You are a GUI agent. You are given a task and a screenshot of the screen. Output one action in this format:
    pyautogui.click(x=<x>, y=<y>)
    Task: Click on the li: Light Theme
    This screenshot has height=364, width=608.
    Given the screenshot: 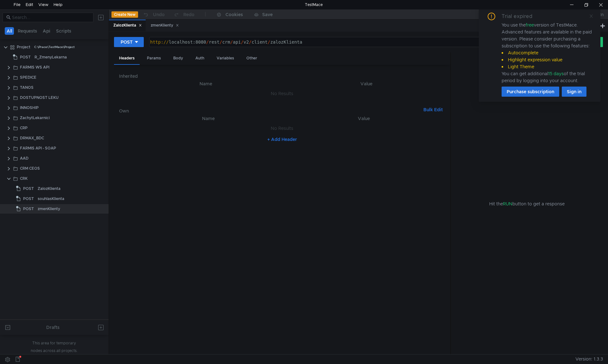 What is the action you would take?
    pyautogui.click(x=547, y=67)
    